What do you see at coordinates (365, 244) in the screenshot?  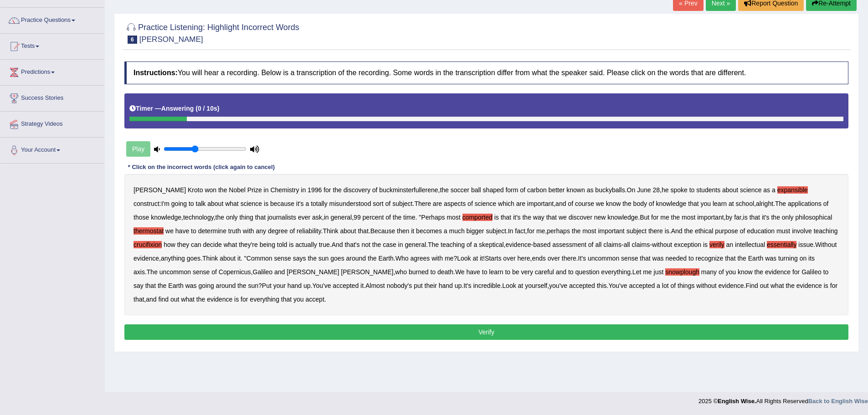 I see `b: not` at bounding box center [365, 244].